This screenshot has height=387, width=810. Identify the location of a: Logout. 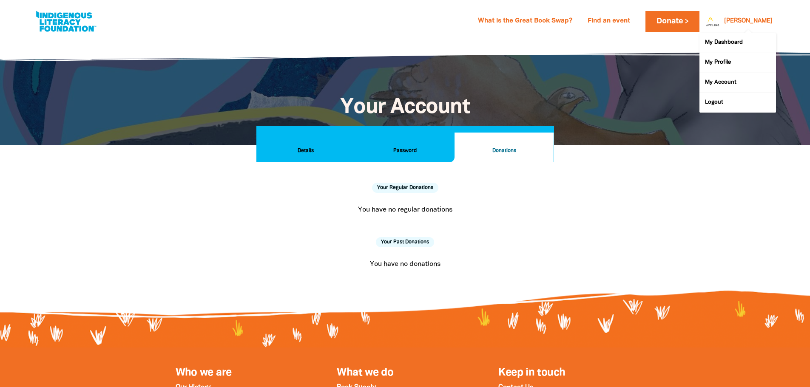
(737, 103).